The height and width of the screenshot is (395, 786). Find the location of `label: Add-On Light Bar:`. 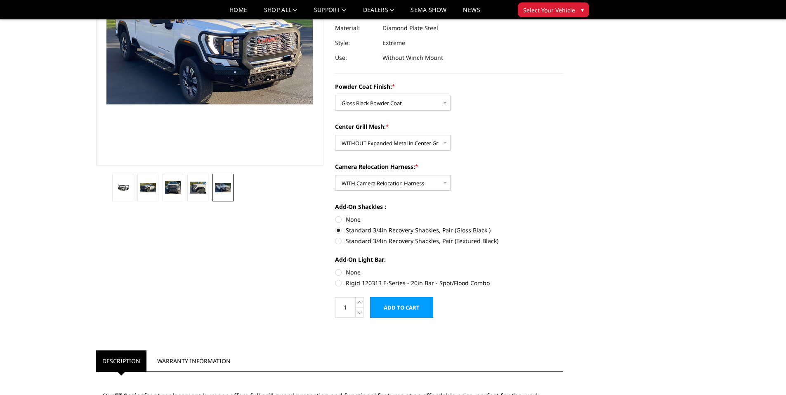

label: Add-On Light Bar: is located at coordinates (449, 259).